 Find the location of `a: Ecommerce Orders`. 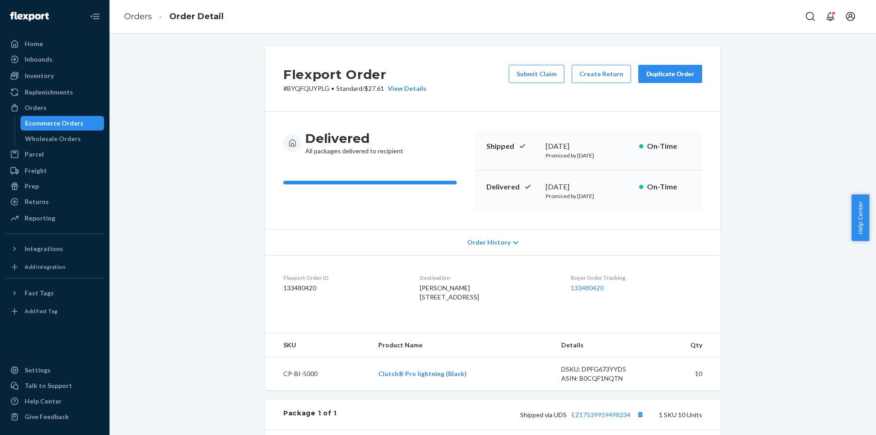

a: Ecommerce Orders is located at coordinates (63, 123).